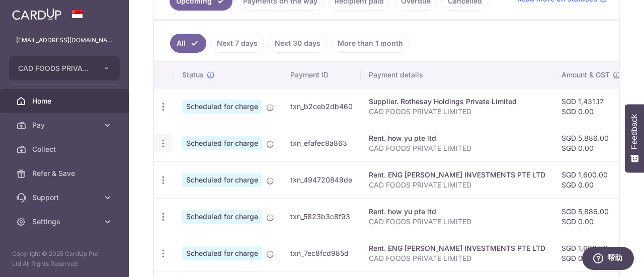 The width and height of the screenshot is (644, 277). Describe the element at coordinates (188, 43) in the screenshot. I see `a: All` at that location.